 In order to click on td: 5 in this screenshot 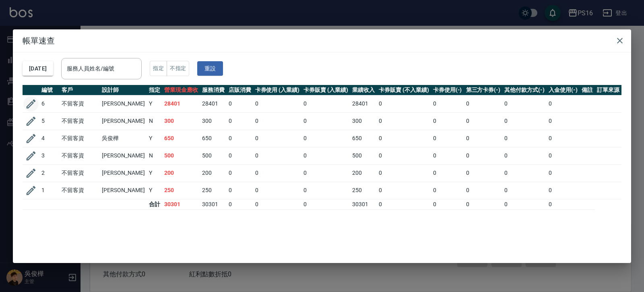, I will do `click(50, 121)`.